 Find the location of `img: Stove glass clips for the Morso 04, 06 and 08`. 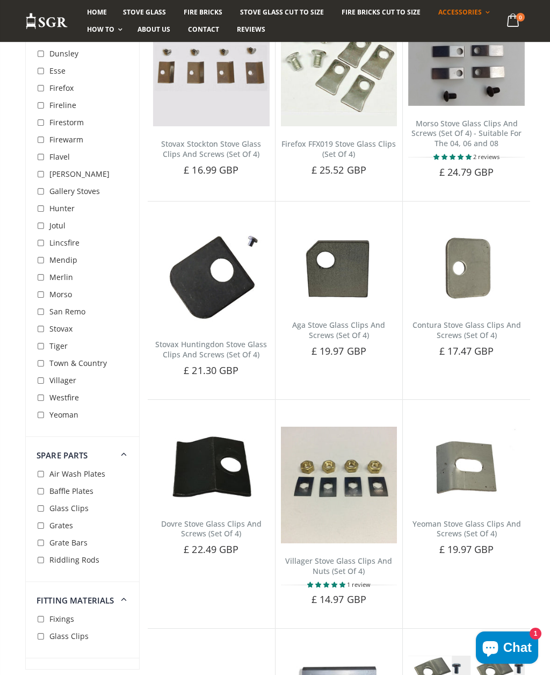

img: Stove glass clips for the Morso 04, 06 and 08 is located at coordinates (466, 57).